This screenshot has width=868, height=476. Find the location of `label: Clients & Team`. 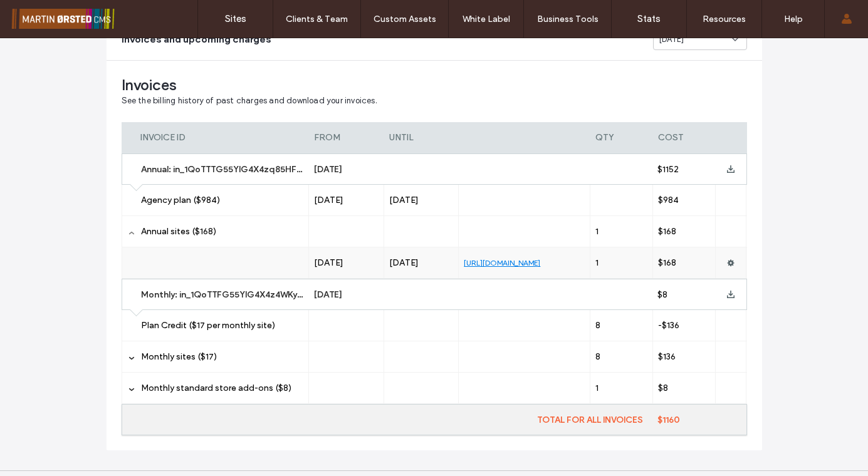

label: Clients & Team is located at coordinates (317, 19).